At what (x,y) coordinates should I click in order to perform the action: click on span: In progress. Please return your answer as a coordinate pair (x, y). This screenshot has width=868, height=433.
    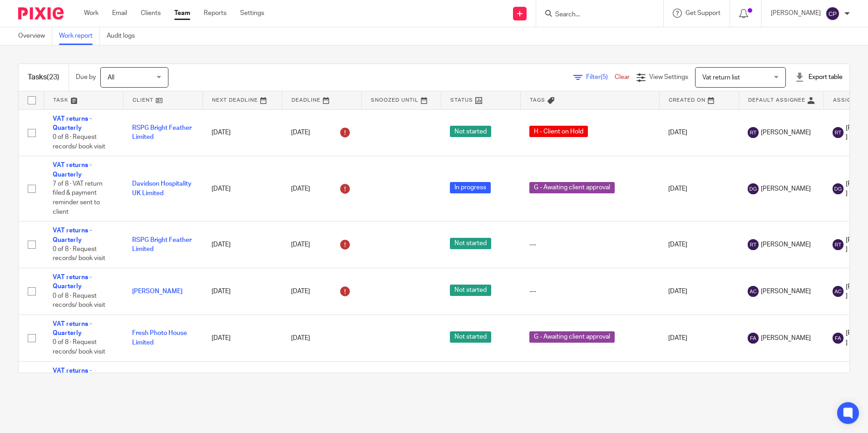
    Looking at the image, I should click on (470, 188).